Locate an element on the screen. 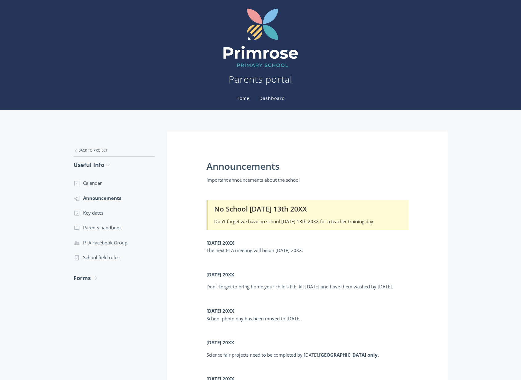 This screenshot has width=521, height=380. a: Key dates is located at coordinates (114, 213).